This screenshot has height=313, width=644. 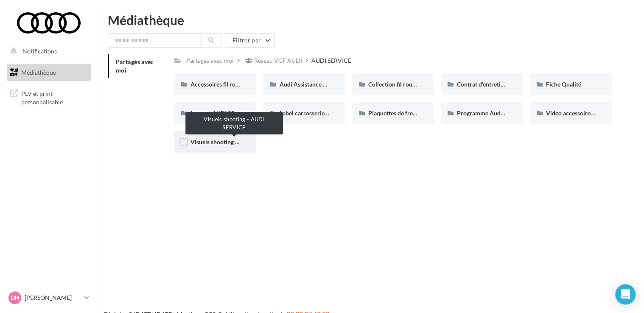 What do you see at coordinates (563, 84) in the screenshot?
I see `span: Fiche Qualité` at bounding box center [563, 84].